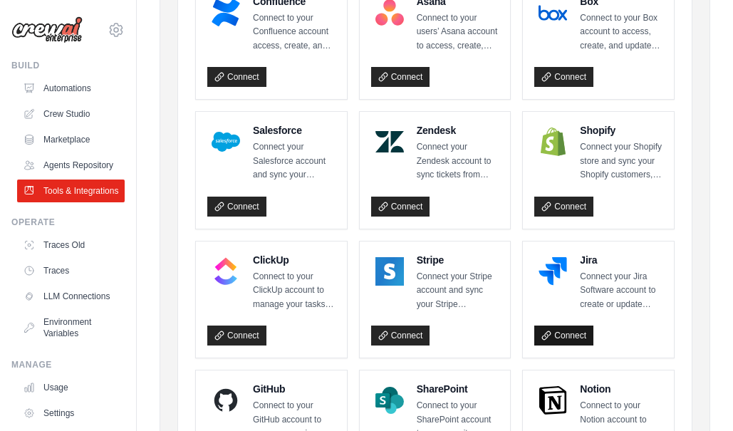  What do you see at coordinates (621, 130) in the screenshot?
I see `h4: Shopify` at bounding box center [621, 130].